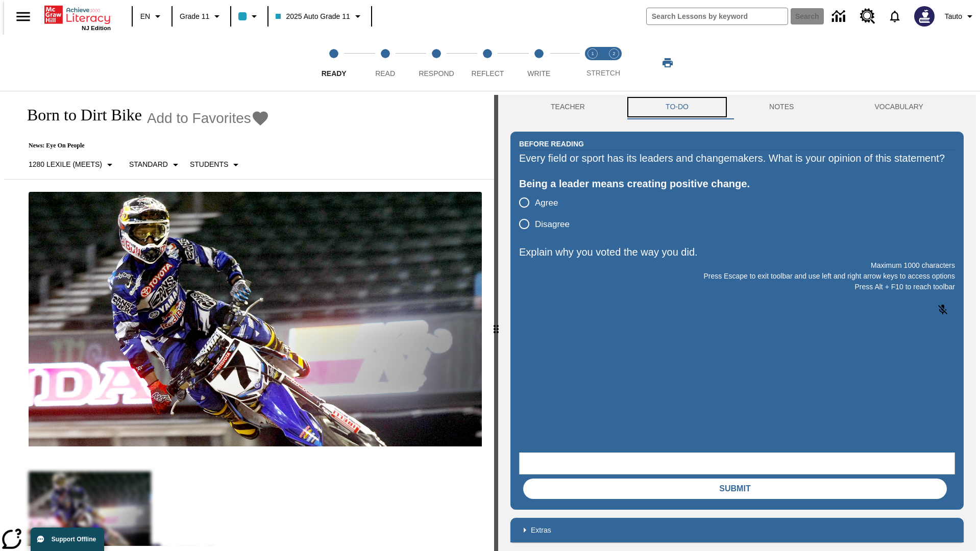 Image resolution: width=980 pixels, height=551 pixels. What do you see at coordinates (209, 118) in the screenshot?
I see `button: Add to Favorites - Born to Dirt Bike` at bounding box center [209, 118].